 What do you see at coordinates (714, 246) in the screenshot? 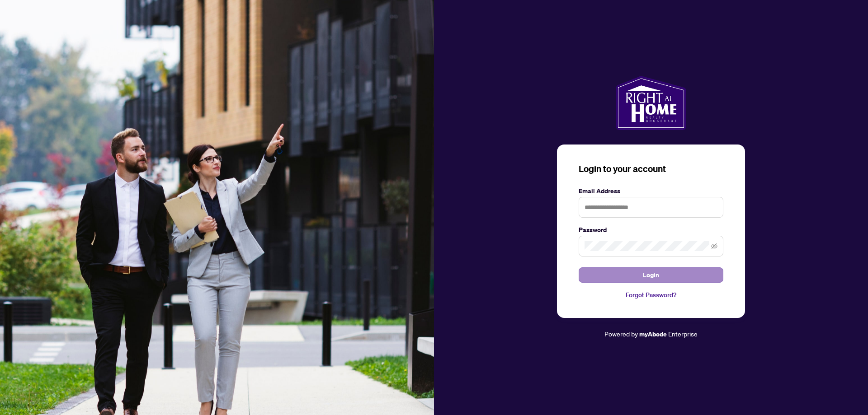
I see `span: eye-invisible` at bounding box center [714, 246].